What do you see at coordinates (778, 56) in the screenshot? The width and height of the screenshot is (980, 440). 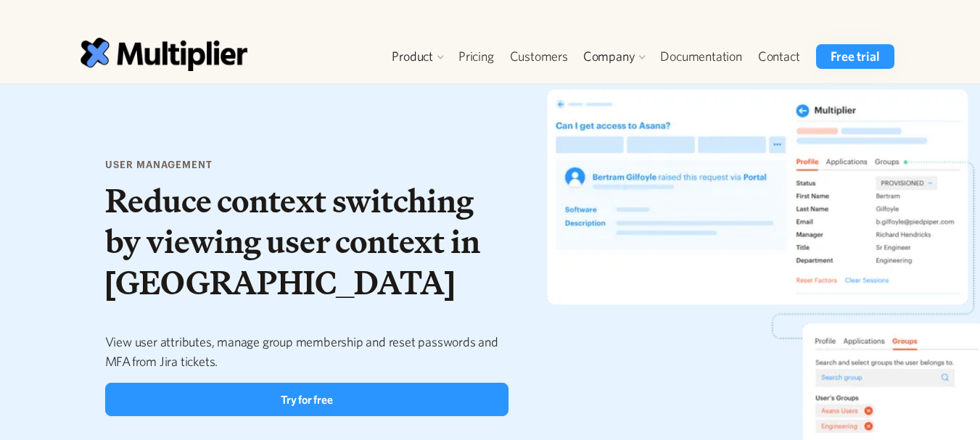 I see `a: Contact` at bounding box center [778, 56].